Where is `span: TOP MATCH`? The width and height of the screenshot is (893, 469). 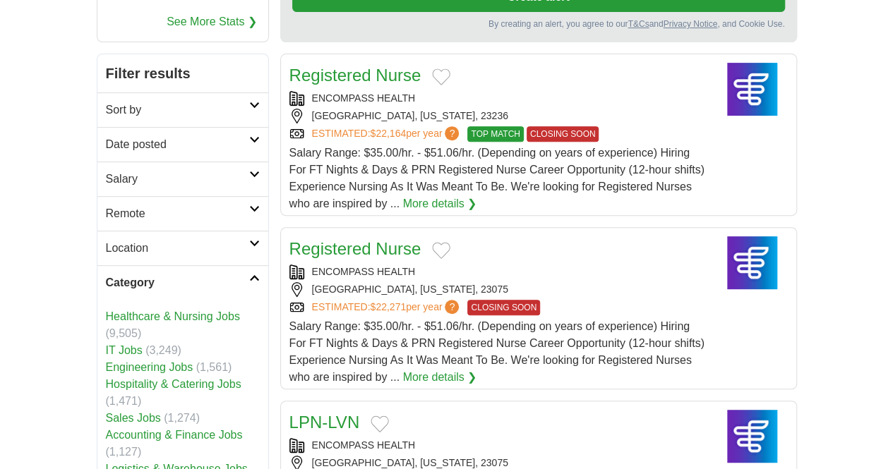 span: TOP MATCH is located at coordinates (495, 134).